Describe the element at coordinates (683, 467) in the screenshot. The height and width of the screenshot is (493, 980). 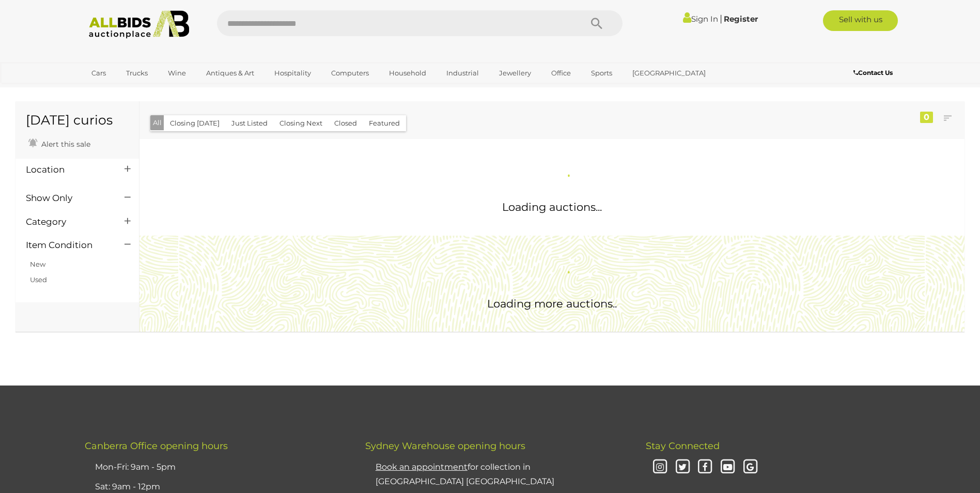
I see `i: Twitter` at that location.